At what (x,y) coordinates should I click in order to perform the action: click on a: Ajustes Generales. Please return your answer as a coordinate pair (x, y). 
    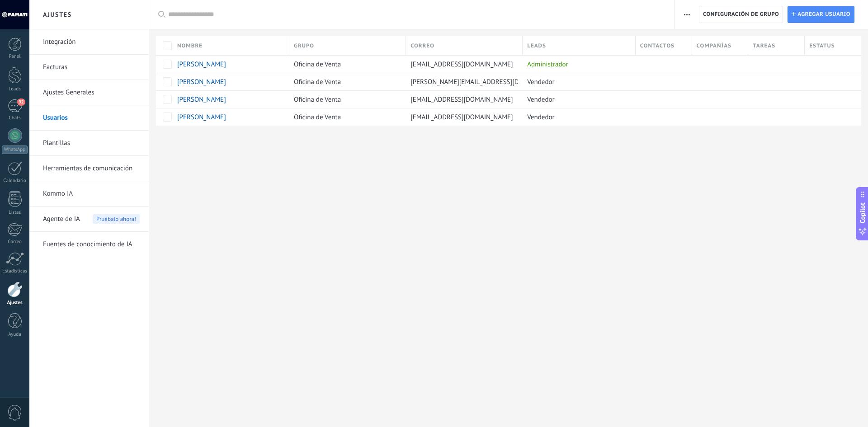
    Looking at the image, I should click on (91, 93).